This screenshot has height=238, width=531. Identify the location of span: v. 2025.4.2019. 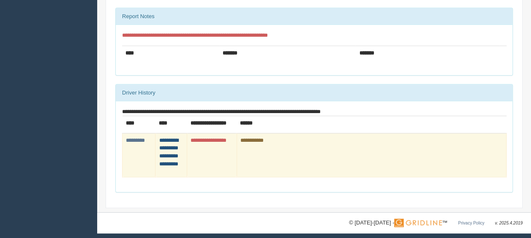
(509, 223).